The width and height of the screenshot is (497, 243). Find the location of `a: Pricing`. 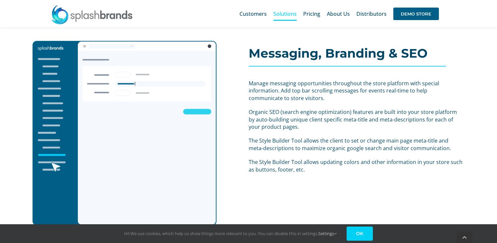

a: Pricing is located at coordinates (312, 14).